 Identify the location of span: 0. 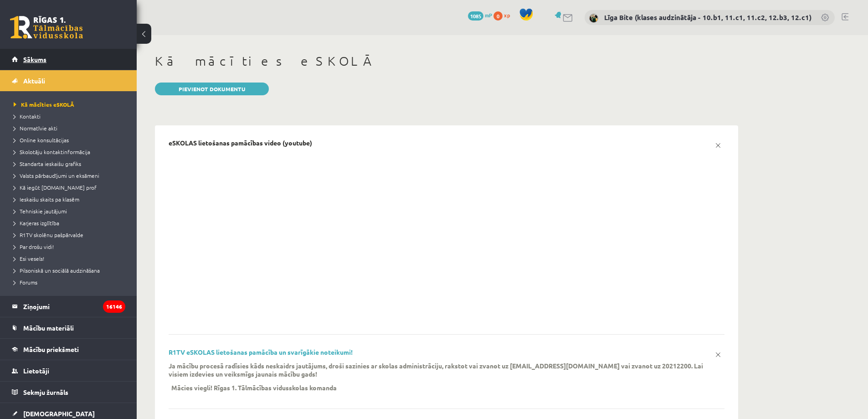
(499, 16).